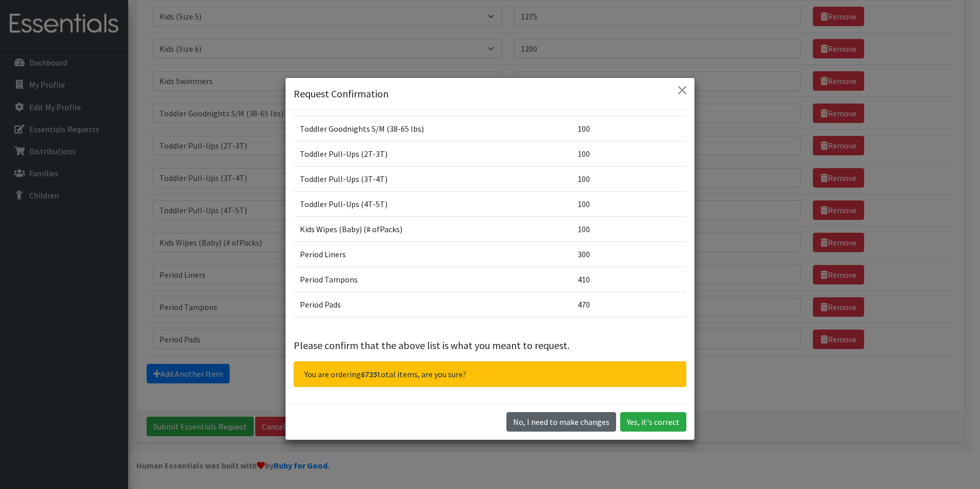  What do you see at coordinates (432, 204) in the screenshot?
I see `td: Toddler Pull-Ups (4T-5T)` at bounding box center [432, 204].